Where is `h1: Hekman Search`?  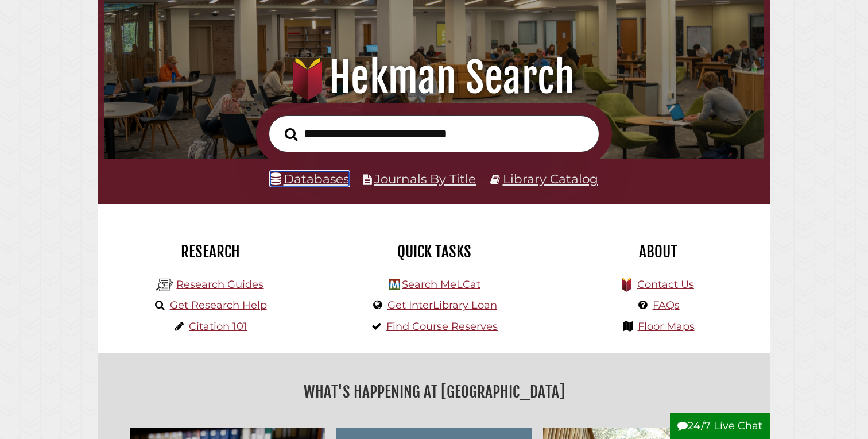 h1: Hekman Search is located at coordinates (434, 78).